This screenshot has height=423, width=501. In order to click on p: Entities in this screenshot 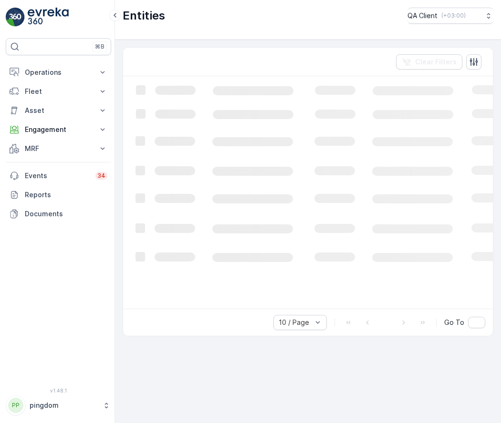, I will do `click(144, 16)`.